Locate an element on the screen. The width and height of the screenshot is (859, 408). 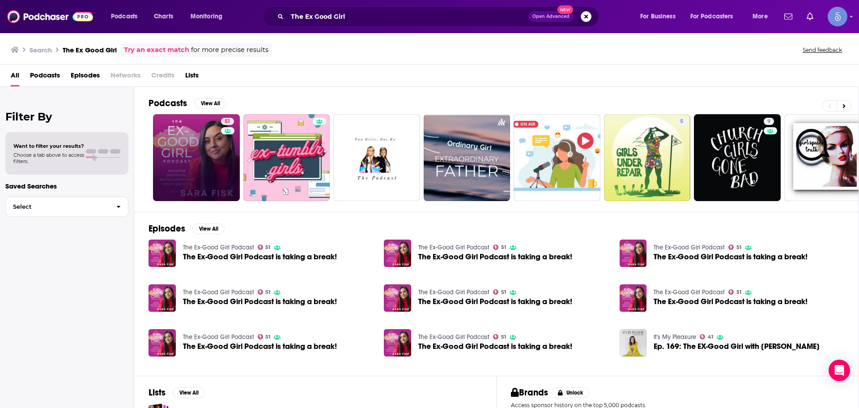
img: User Profile is located at coordinates (838, 17).